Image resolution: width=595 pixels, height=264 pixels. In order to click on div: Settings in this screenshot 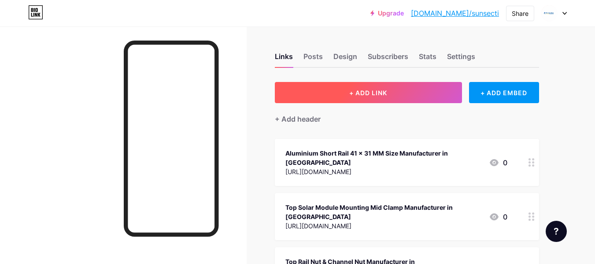, I will do `click(461, 59)`.